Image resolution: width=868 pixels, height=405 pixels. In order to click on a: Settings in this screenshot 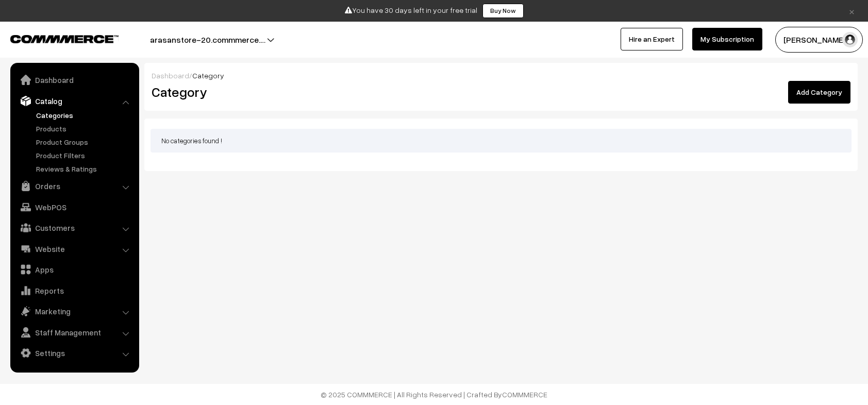, I will do `click(74, 353)`.